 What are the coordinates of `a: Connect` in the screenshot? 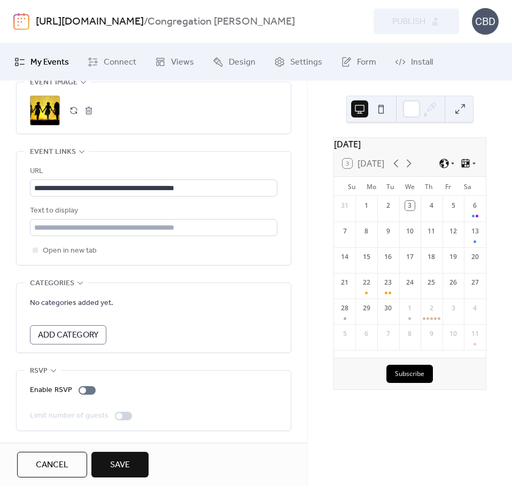 It's located at (112, 62).